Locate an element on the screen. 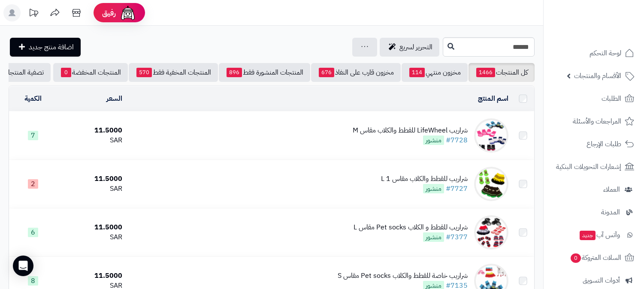 This screenshot has width=644, height=289. span: 676 is located at coordinates (327, 72).